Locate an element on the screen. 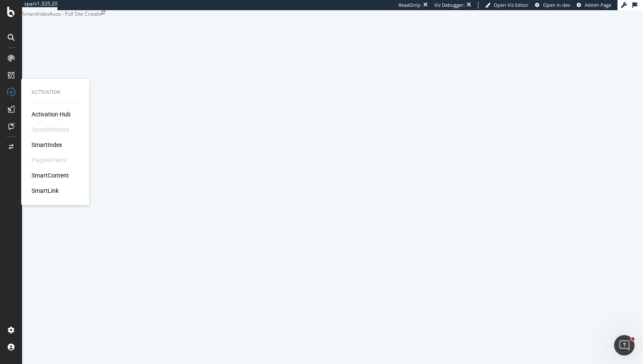 The width and height of the screenshot is (643, 364). a: SmartContent is located at coordinates (50, 175).